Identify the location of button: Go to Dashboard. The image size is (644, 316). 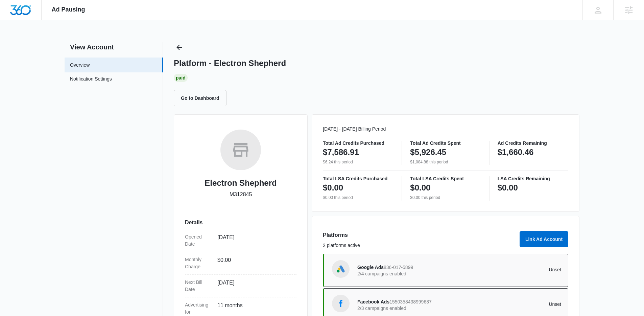
(200, 98).